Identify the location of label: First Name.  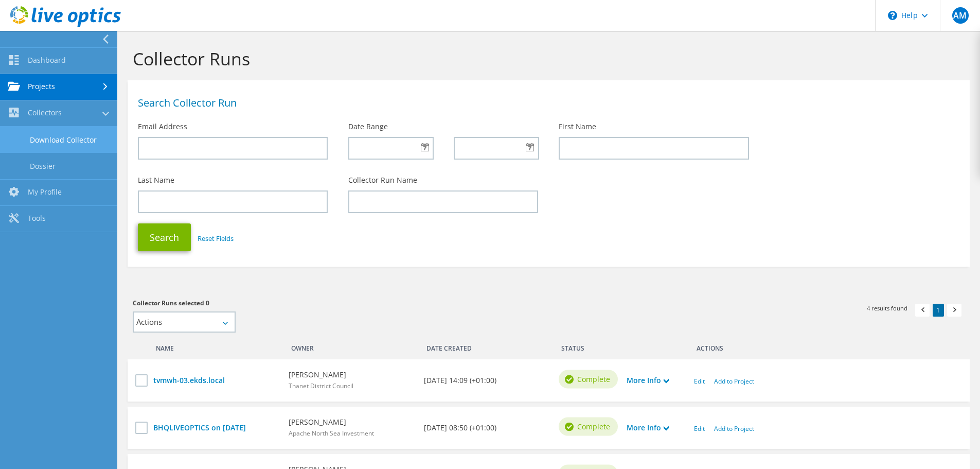
(578, 127).